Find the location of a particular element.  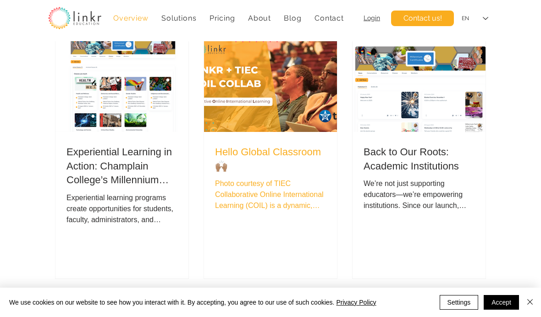

div: Language Selector: English is located at coordinates (475, 18).